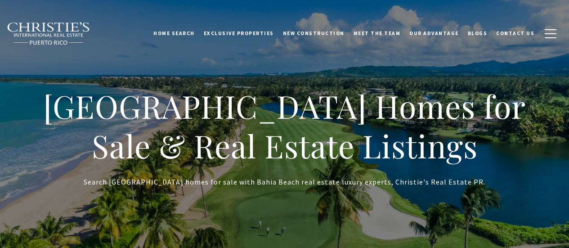 The image size is (569, 248). What do you see at coordinates (314, 33) in the screenshot?
I see `a: New Construction` at bounding box center [314, 33].